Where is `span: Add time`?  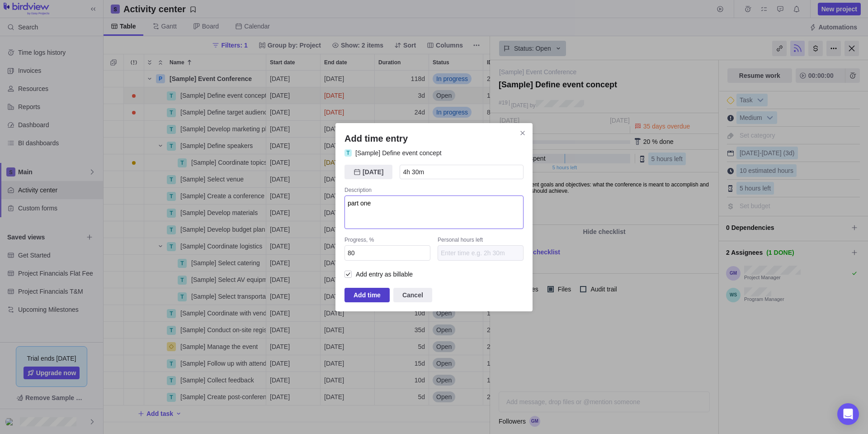
span: Add time is located at coordinates (367, 295).